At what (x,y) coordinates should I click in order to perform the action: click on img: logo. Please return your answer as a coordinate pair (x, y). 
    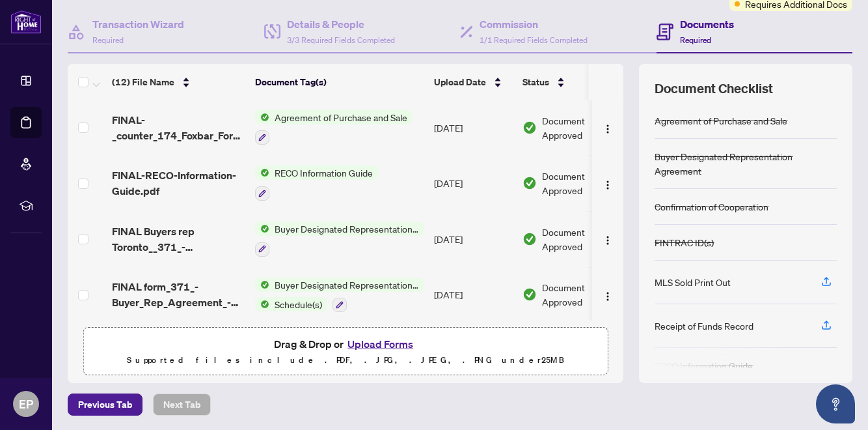
    Looking at the image, I should click on (26, 21).